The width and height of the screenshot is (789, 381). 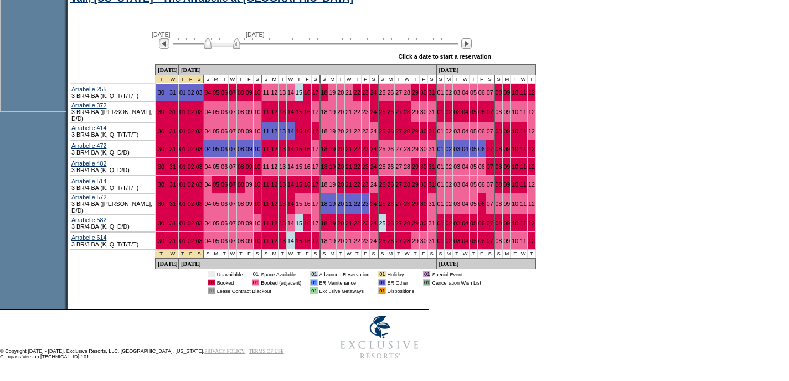 What do you see at coordinates (89, 181) in the screenshot?
I see `a: Arrabelle 514` at bounding box center [89, 181].